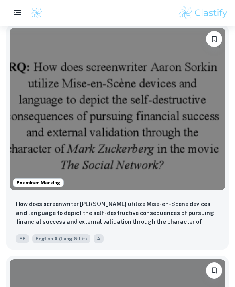 The image size is (235, 287). What do you see at coordinates (117, 213) in the screenshot?
I see `p: How does screenwriter Aaron Sorkin utilize Mise-en-Scène devices and language to depict the self-...` at bounding box center [117, 213].